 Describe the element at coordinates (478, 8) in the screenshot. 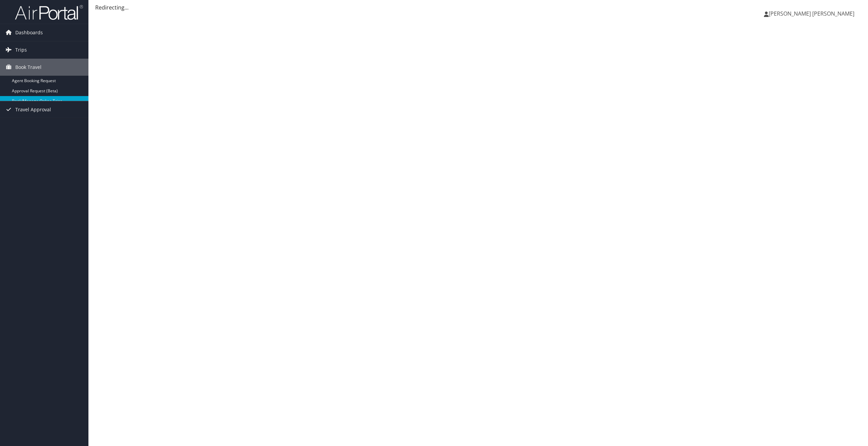

I see `div: Redirecting...` at that location.